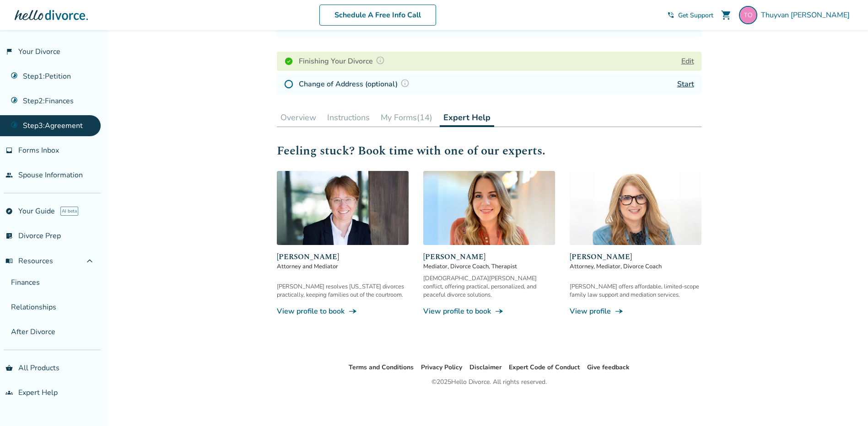 Image resolution: width=868 pixels, height=426 pixels. Describe the element at coordinates (377, 15) in the screenshot. I see `a: Schedule A Free Info Call` at that location.